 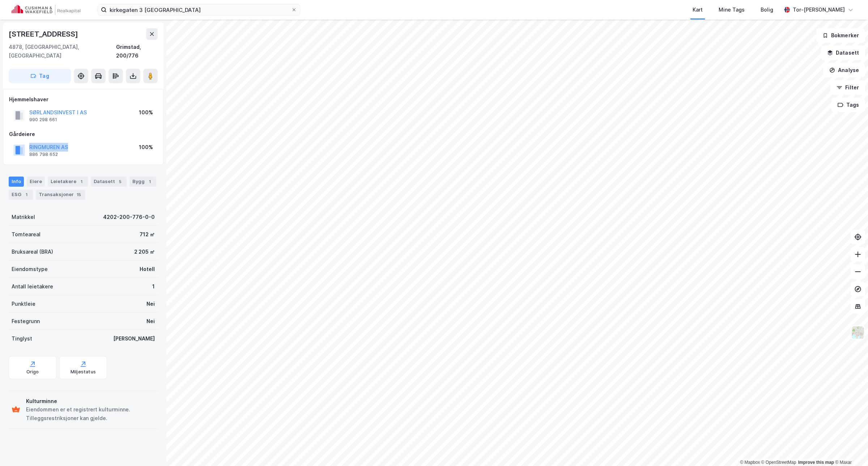 I want to click on button: Analyse, so click(x=844, y=70).